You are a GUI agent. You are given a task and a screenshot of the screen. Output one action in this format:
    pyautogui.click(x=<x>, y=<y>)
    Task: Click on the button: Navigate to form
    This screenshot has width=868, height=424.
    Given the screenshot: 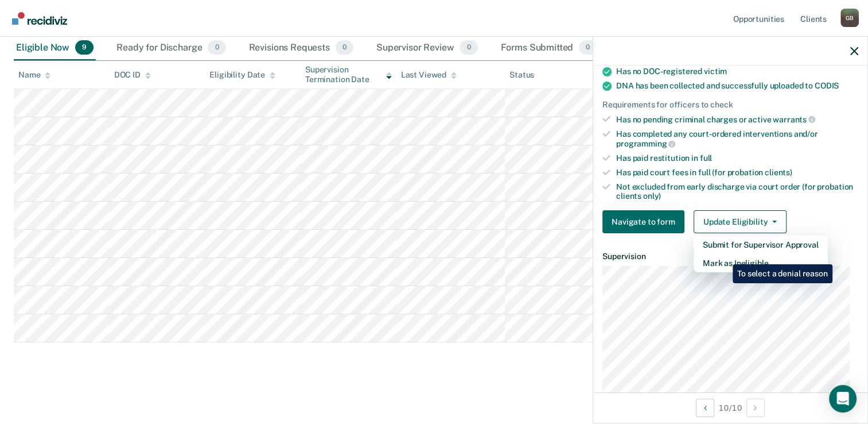 What is the action you would take?
    pyautogui.click(x=643, y=222)
    